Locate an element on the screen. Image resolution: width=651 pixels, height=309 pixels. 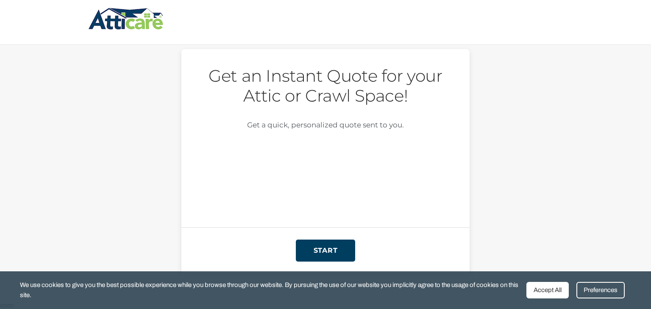
h2: Get an Instant Quote for your Attic or Crawl Space! is located at coordinates (325, 84).